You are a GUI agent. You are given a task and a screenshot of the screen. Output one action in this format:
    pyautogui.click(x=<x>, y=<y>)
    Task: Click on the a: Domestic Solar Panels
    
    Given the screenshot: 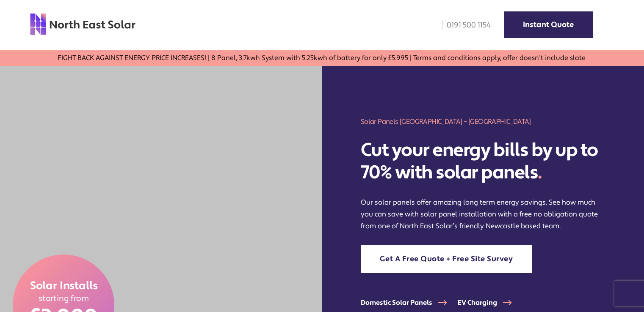 What is the action you would take?
    pyautogui.click(x=409, y=303)
    